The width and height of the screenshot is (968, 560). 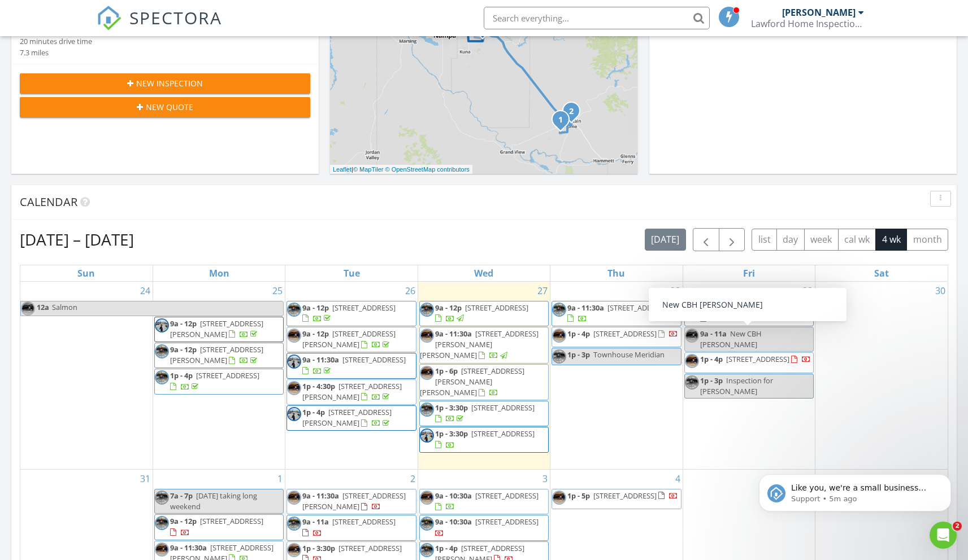 I want to click on span: New Quote, so click(x=169, y=107).